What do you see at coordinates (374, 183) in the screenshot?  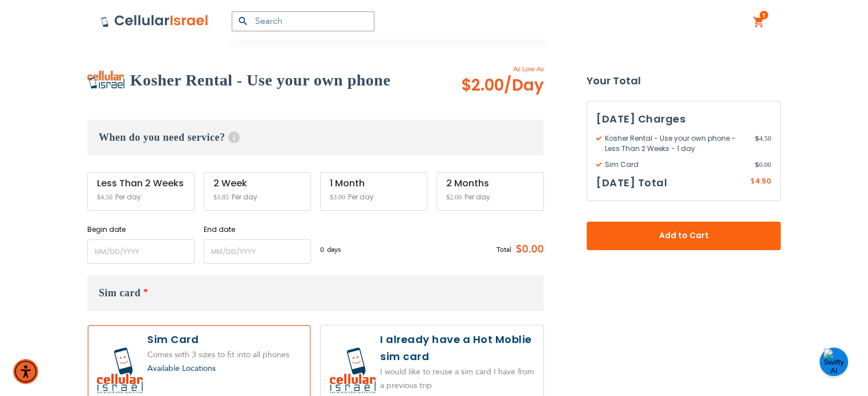 I see `div: 1 Month` at bounding box center [374, 183].